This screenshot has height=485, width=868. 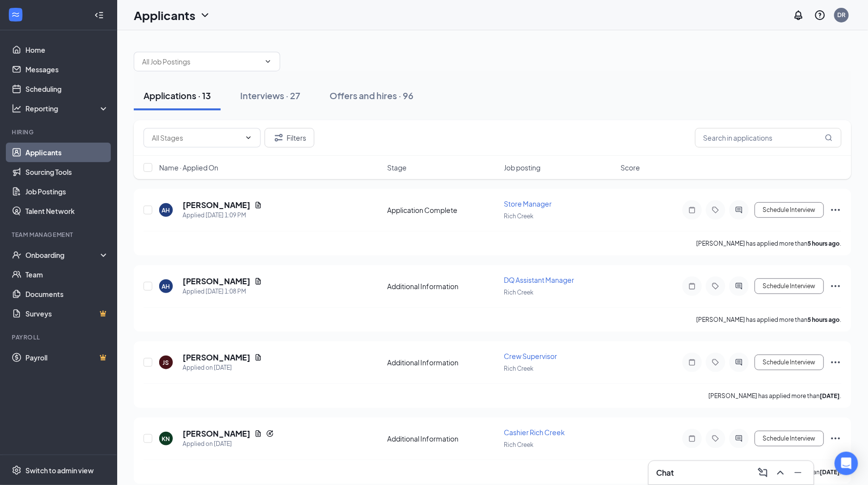 I want to click on div: Reporting, so click(x=67, y=109).